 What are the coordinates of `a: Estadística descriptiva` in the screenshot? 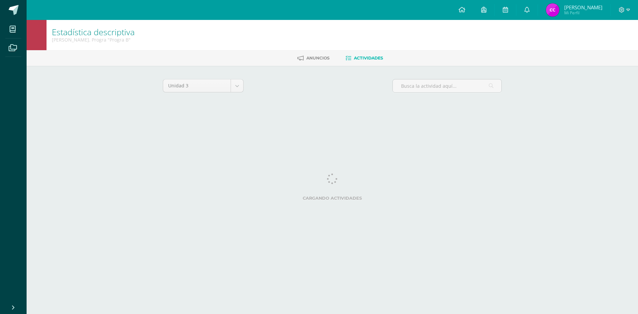 It's located at (93, 32).